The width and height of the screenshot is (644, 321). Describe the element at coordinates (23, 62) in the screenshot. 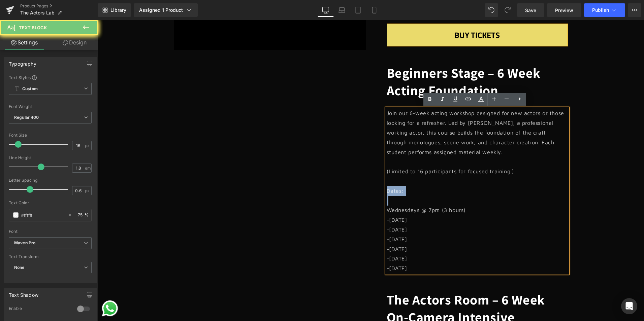

I see `div: Typography` at that location.